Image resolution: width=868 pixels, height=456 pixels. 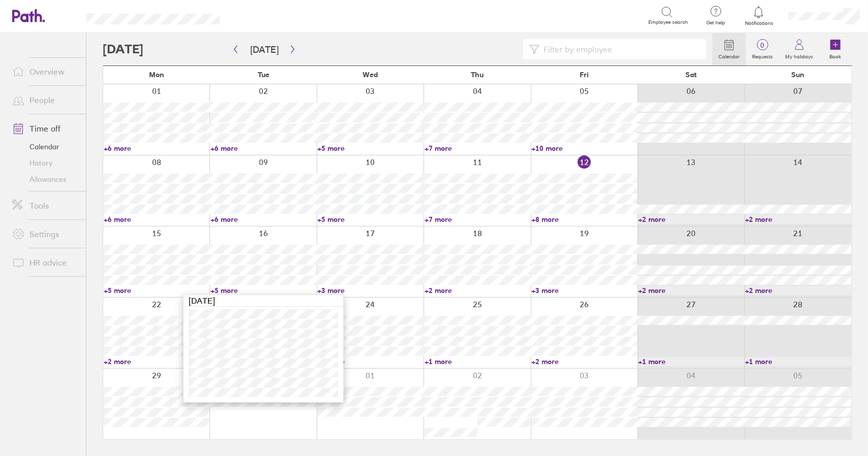 I want to click on a: Overview, so click(x=45, y=72).